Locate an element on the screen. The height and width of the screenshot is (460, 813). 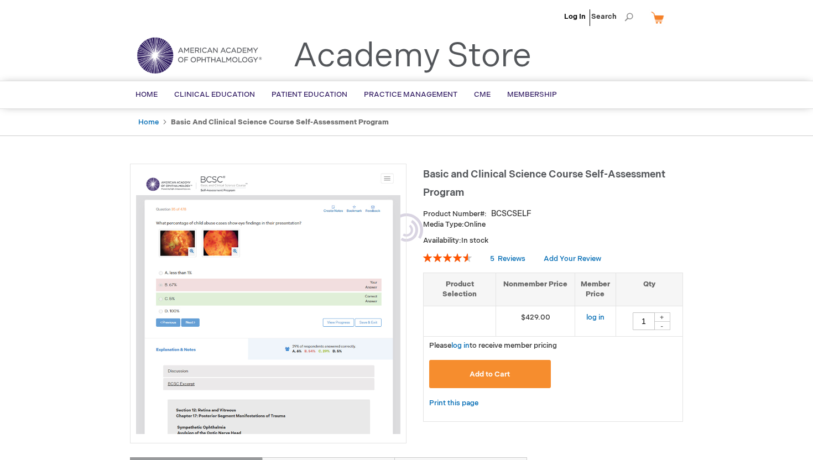
span: 5 is located at coordinates (492, 259).